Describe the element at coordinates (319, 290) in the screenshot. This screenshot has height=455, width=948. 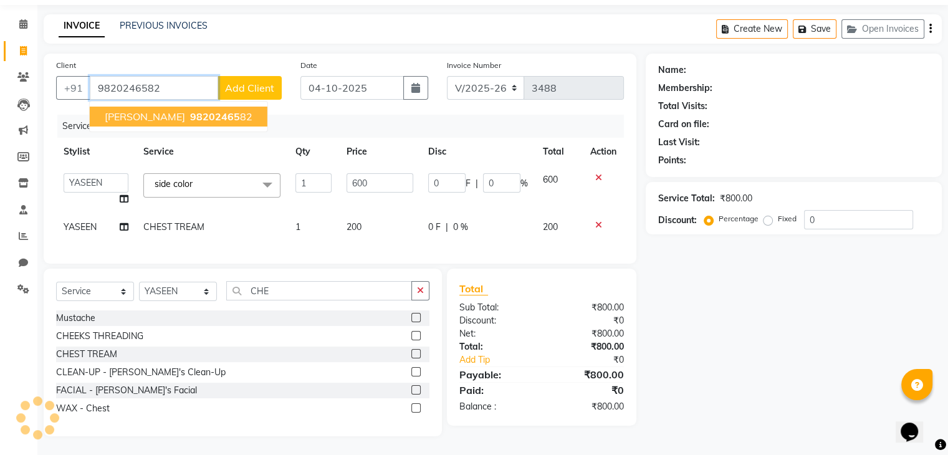
I see `input: Search or Scan` at that location.